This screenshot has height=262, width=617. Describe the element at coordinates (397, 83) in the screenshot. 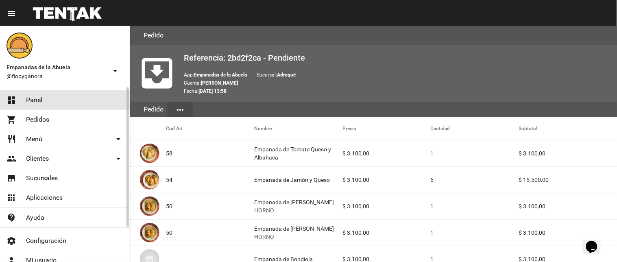

I see `p: Cuenta:` at that location.